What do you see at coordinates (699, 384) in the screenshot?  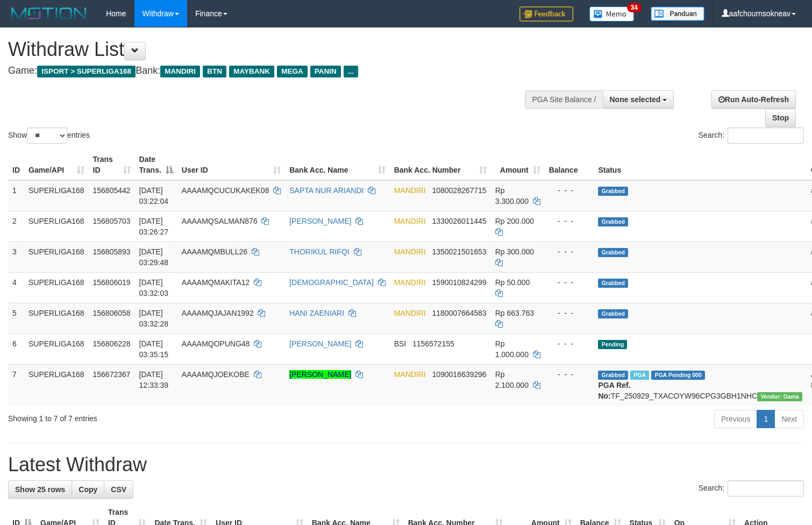 I see `td: TF_250929_TXACOYW96CPG3GBH1NHC` at bounding box center [699, 384].